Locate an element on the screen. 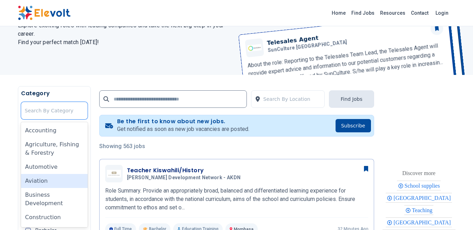 The width and height of the screenshot is (473, 230). img: Elevolt is located at coordinates (44, 13).